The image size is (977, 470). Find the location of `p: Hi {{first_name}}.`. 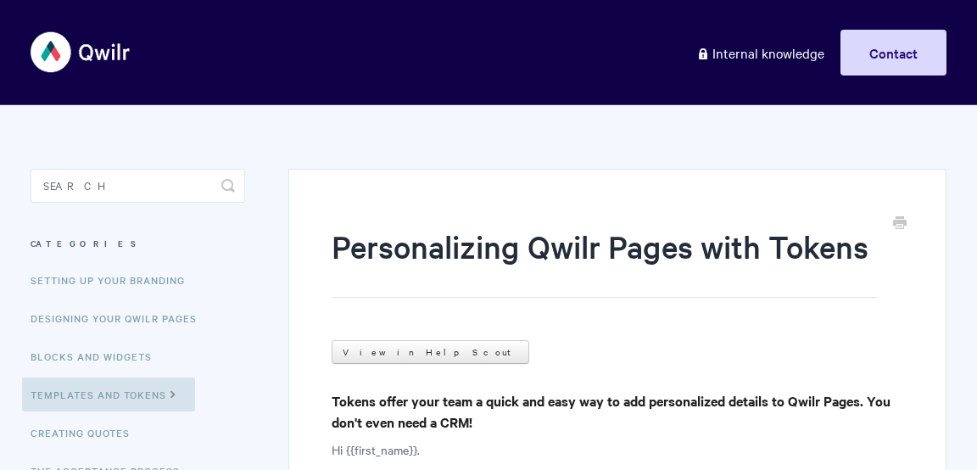

p: Hi {{first_name}}. is located at coordinates (618, 450).